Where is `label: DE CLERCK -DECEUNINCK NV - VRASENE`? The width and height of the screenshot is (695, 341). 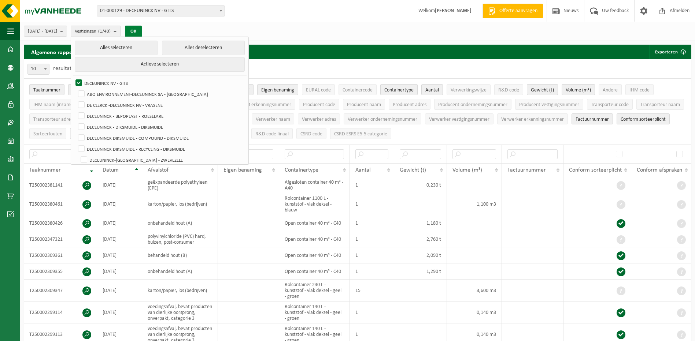
label: DE CLERCK -DECEUNINCK NV - VRASENE is located at coordinates (160, 105).